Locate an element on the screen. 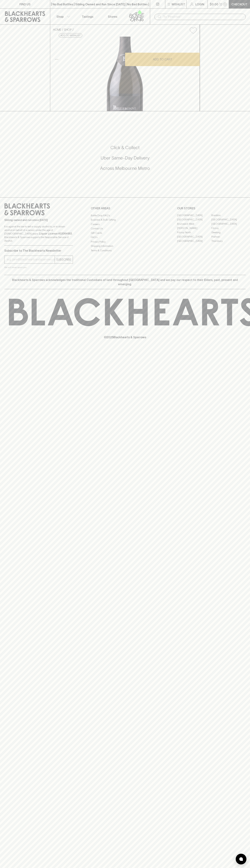 Image resolution: width=250 pixels, height=868 pixels. a: HOME is located at coordinates (57, 30).